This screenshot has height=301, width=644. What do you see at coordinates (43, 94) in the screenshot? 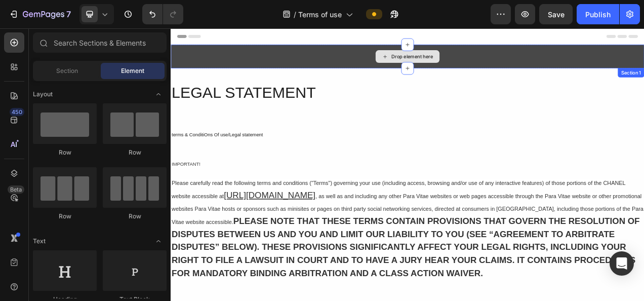
I see `span: Layout` at bounding box center [43, 94].